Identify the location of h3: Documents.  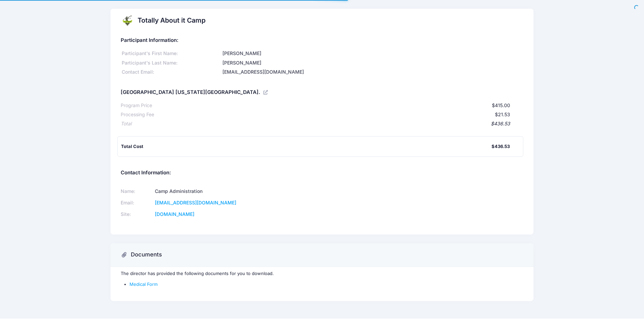
(146, 255).